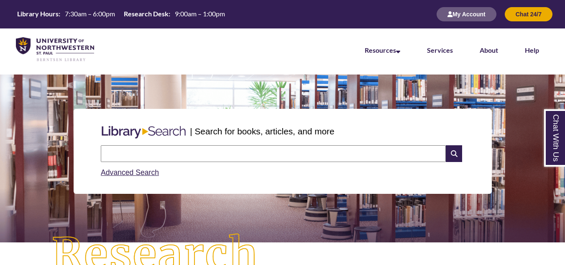 Image resolution: width=565 pixels, height=265 pixels. What do you see at coordinates (146, 14) in the screenshot?
I see `th: Research Desk:` at bounding box center [146, 14].